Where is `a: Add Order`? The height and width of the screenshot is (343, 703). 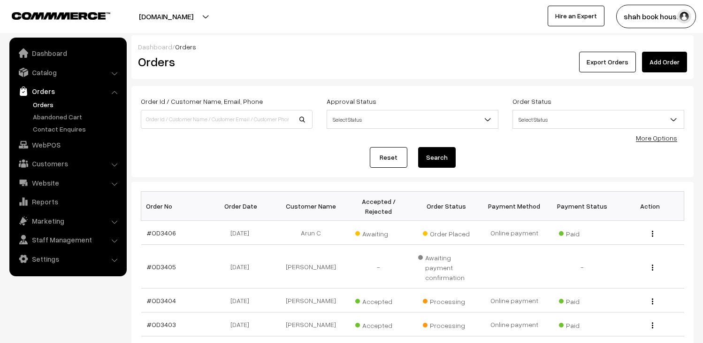 a: Add Order is located at coordinates (665, 62).